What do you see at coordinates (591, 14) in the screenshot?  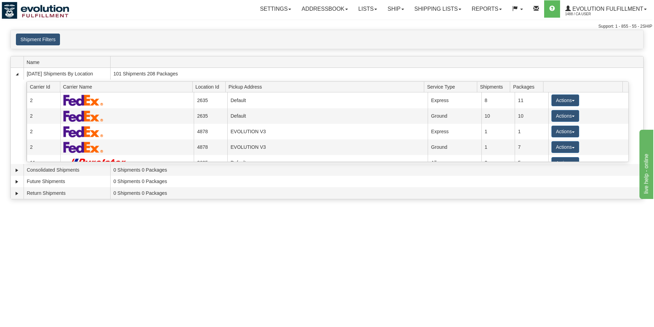 I see `span: 1488 / CA User` at bounding box center [591, 14].